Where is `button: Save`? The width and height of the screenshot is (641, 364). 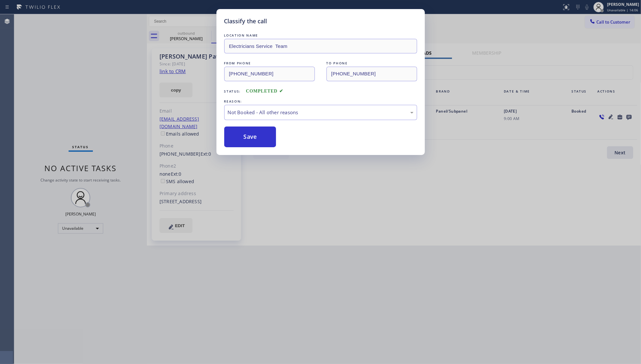 button: Save is located at coordinates (251, 137).